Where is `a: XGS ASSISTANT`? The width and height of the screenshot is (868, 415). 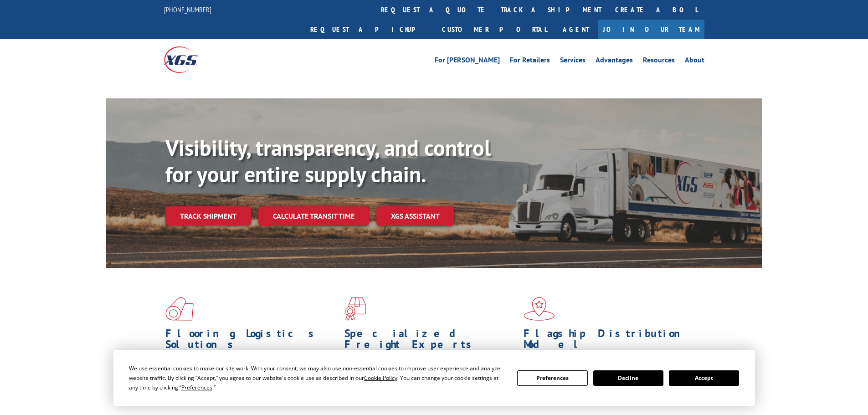 a: XGS ASSISTANT is located at coordinates (415, 216).